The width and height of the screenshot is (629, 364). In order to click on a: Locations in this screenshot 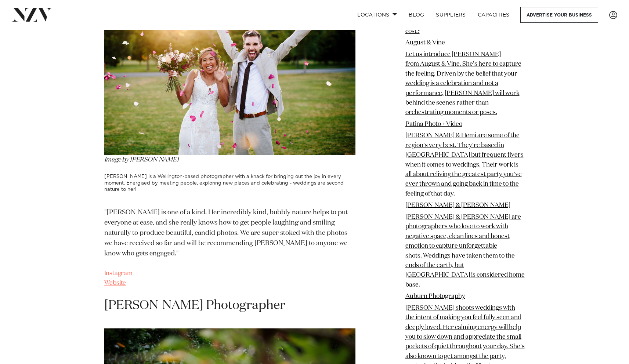, I will do `click(377, 14)`.